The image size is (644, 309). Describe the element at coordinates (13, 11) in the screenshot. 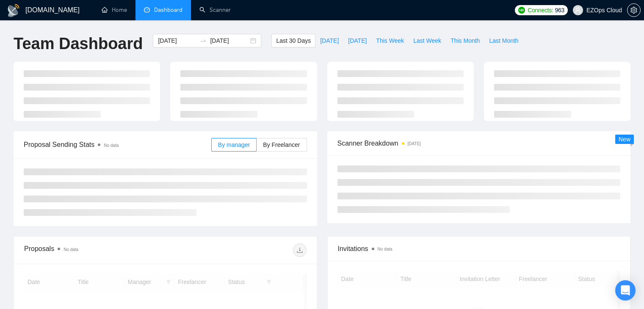

I see `img: logo` at that location.